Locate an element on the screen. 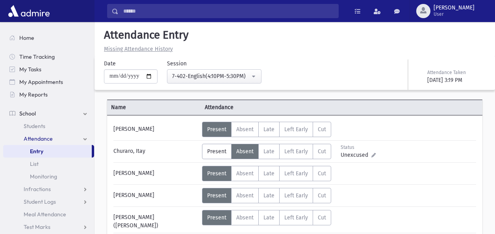 This screenshot has height=234, width=495. span: User is located at coordinates (454, 14).